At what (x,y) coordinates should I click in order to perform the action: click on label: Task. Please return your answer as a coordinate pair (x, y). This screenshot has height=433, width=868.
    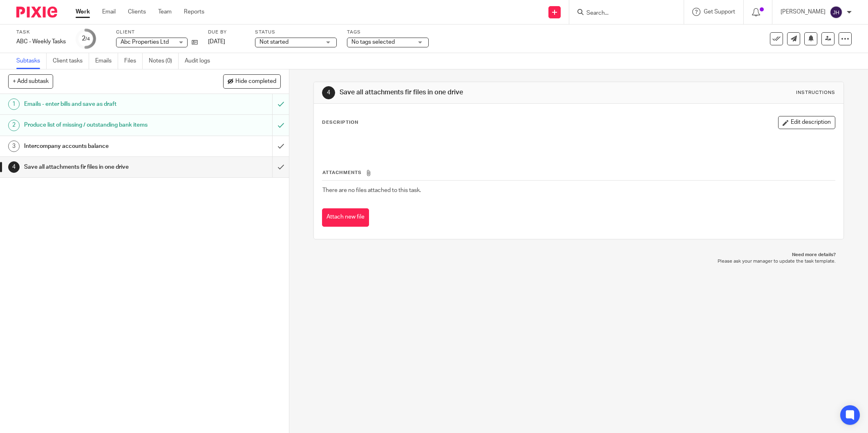
    Looking at the image, I should click on (41, 33).